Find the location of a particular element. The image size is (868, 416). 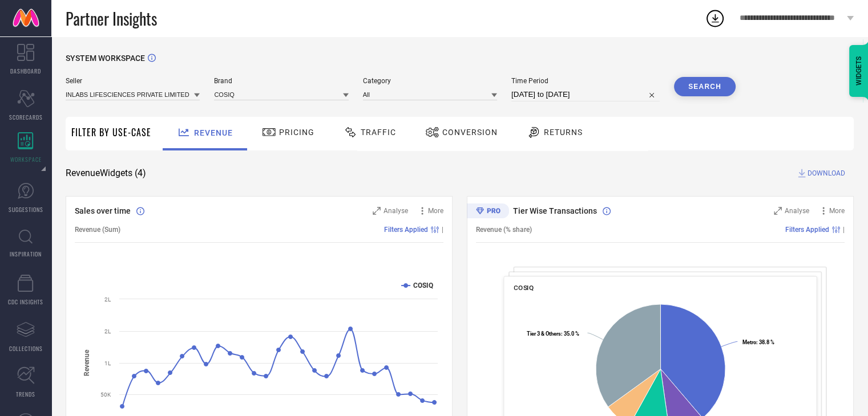

span: Seller is located at coordinates (133, 81).